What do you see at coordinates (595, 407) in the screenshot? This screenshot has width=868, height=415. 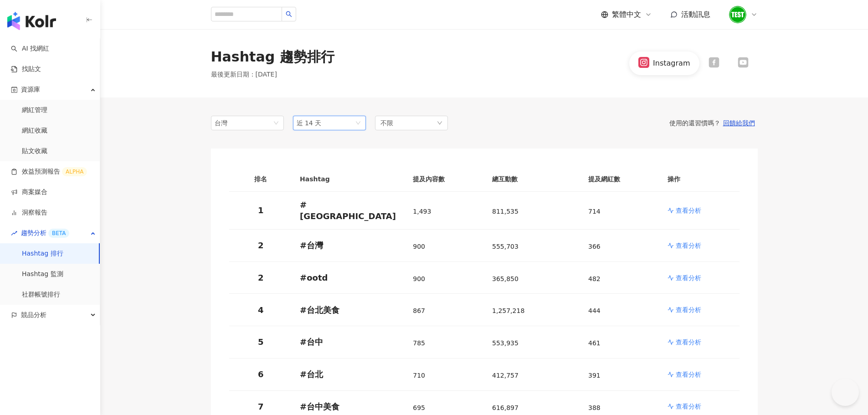 I see `span: 388` at bounding box center [595, 407].